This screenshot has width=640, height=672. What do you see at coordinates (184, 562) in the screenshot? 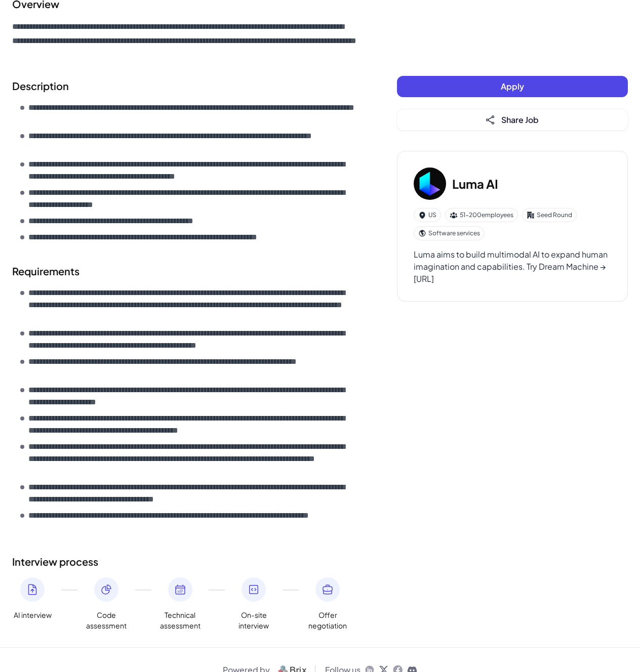
I see `h2: Interview process` at bounding box center [184, 562].